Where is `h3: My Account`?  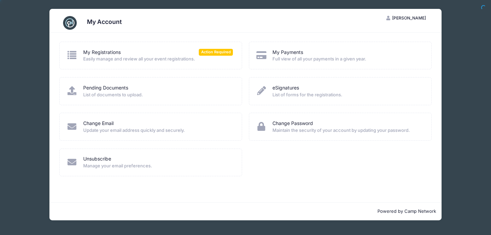
h3: My Account is located at coordinates (104, 21).